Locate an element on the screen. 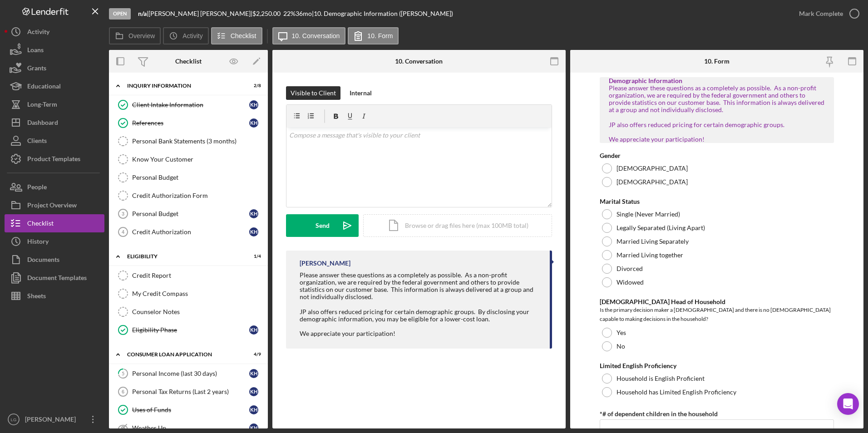 This screenshot has width=868, height=433. a: Know Your Customer is located at coordinates (188, 160).